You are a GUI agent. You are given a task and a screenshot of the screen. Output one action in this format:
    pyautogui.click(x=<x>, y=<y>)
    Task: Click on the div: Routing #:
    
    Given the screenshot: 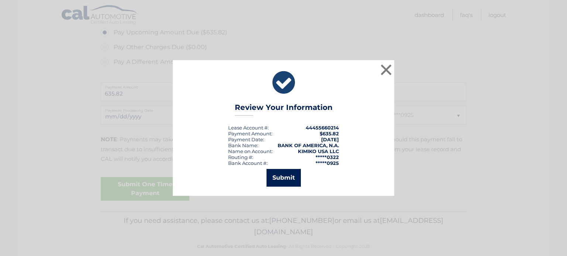 What is the action you would take?
    pyautogui.click(x=241, y=157)
    